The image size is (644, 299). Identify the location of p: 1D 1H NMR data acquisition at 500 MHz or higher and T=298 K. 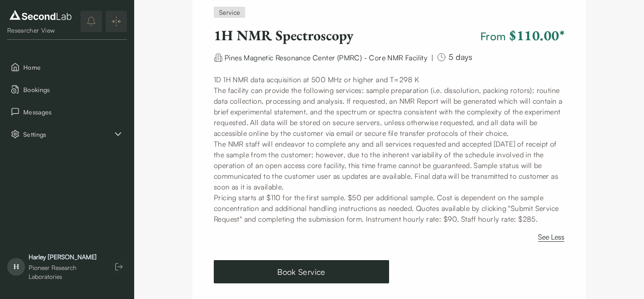
(389, 80).